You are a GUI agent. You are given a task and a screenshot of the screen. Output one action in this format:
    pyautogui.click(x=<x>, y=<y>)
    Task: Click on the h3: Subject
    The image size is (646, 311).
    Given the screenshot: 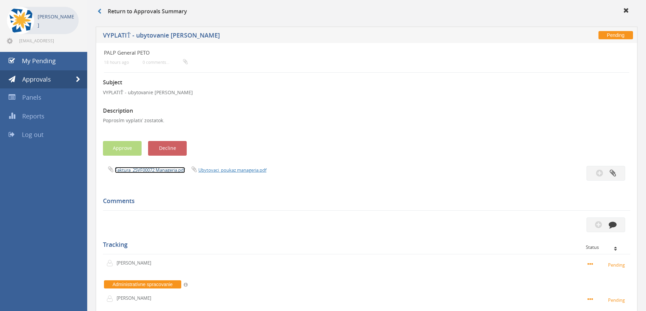 What is the action you would take?
    pyautogui.click(x=367, y=83)
    